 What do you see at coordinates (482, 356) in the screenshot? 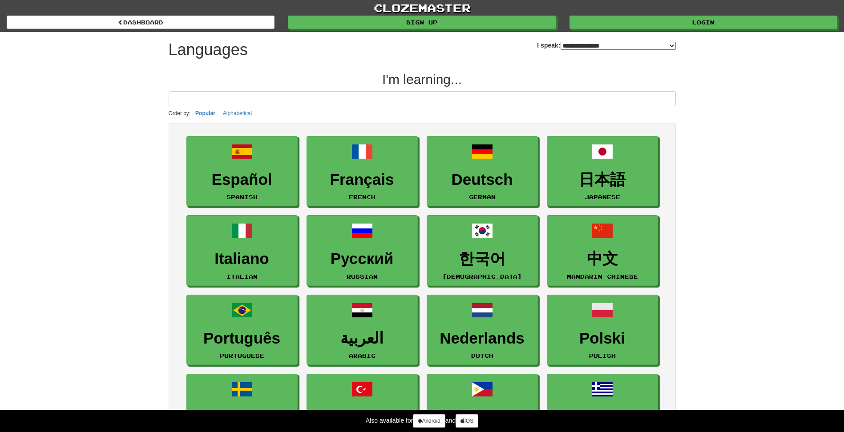
I see `small: Dutch` at bounding box center [482, 356].